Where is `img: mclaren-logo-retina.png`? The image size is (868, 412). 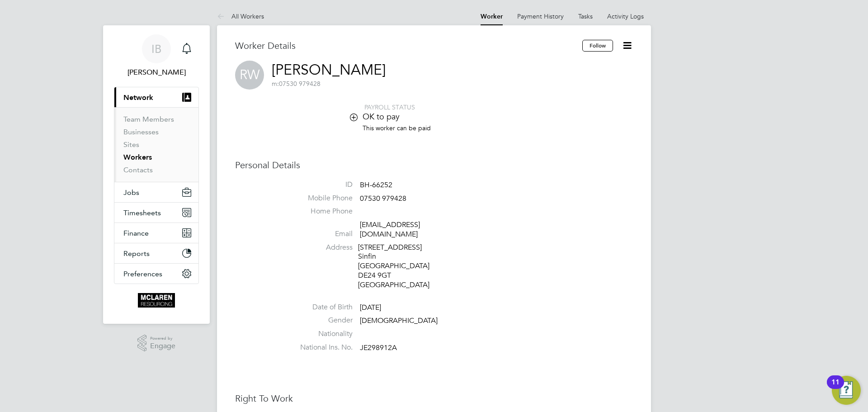 img: mclaren-logo-retina.png is located at coordinates (156, 300).